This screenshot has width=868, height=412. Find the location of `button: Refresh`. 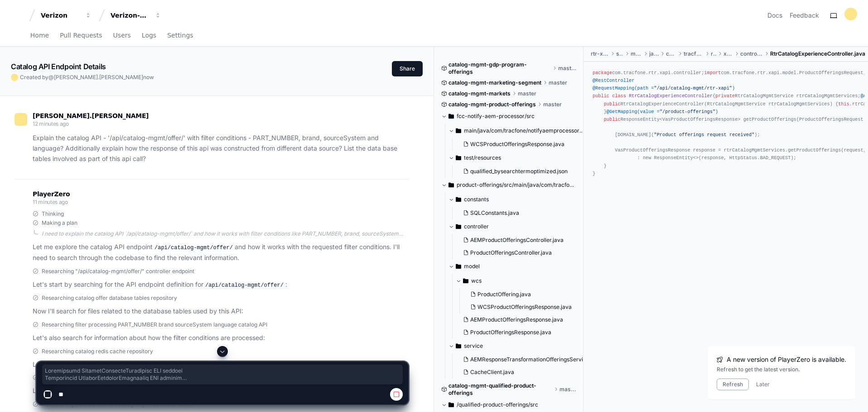

button: Refresh is located at coordinates (732, 385).